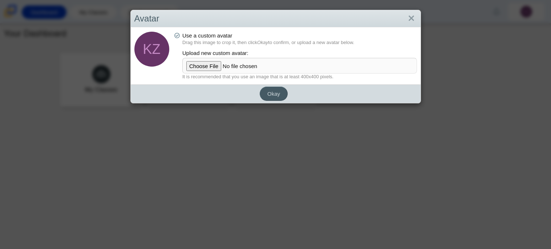  I want to click on span: KZ, so click(152, 49).